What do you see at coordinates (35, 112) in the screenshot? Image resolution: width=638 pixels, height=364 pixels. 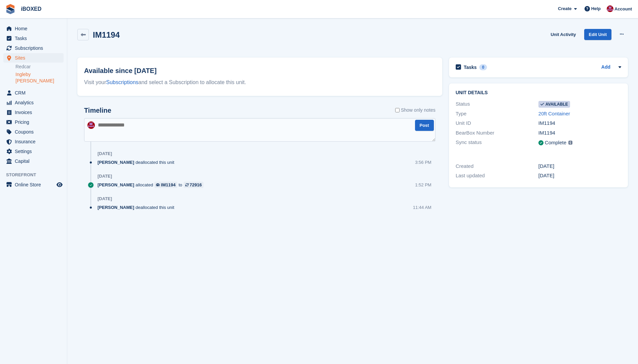 I see `span: Invoices` at bounding box center [35, 112].